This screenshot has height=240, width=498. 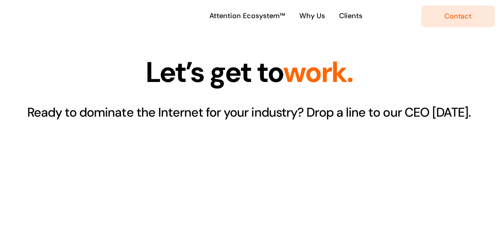 What do you see at coordinates (351, 16) in the screenshot?
I see `span: Clients` at bounding box center [351, 16].